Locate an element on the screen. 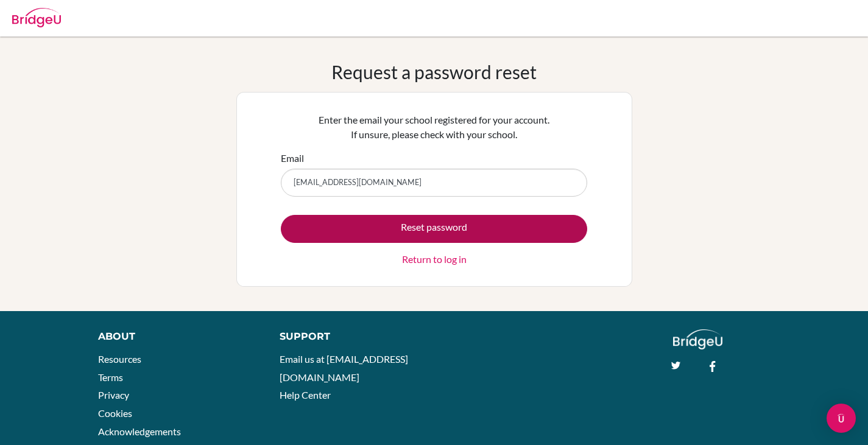 This screenshot has width=868, height=445. a: Help Center is located at coordinates (305, 394).